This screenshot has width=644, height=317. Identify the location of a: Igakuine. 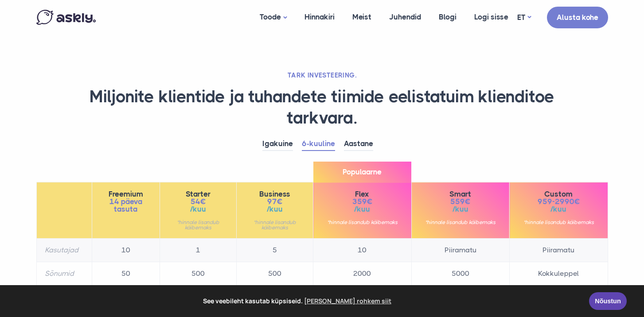
(278, 144).